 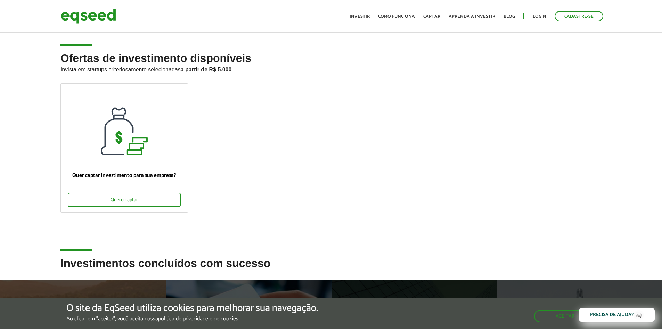 I want to click on strong: a partir de R$ 5.000, so click(x=206, y=69).